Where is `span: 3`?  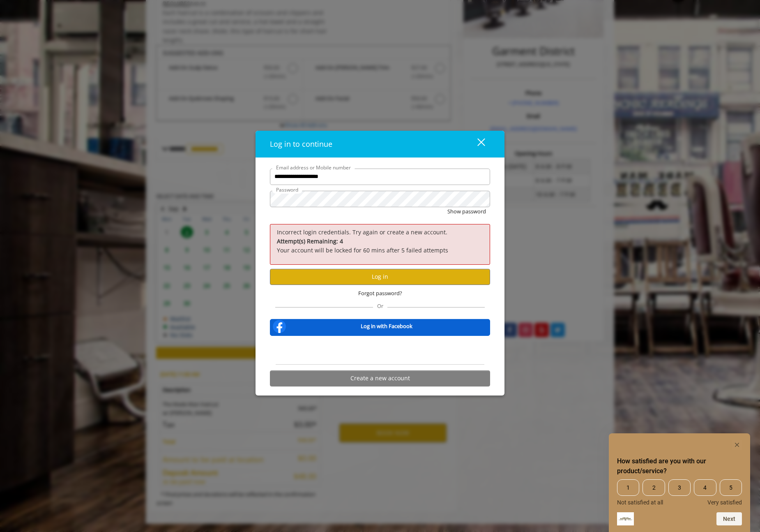 span: 3 is located at coordinates (679, 487).